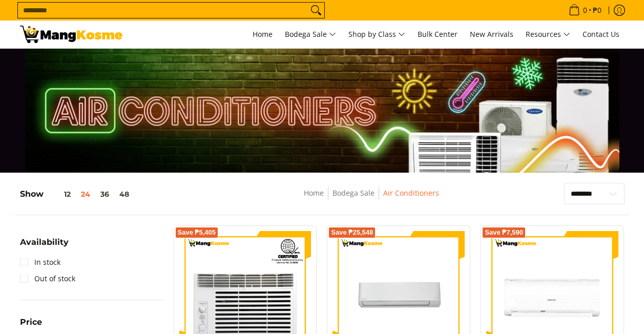  I want to click on span: New Arrivals, so click(491, 34).